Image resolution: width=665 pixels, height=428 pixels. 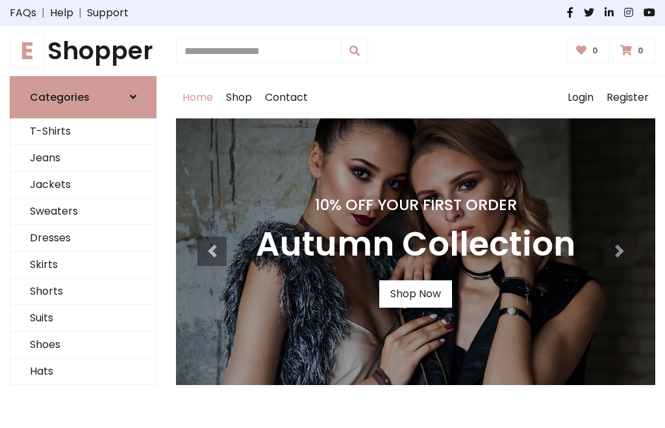 What do you see at coordinates (83, 238) in the screenshot?
I see `a: Dresses` at bounding box center [83, 238].